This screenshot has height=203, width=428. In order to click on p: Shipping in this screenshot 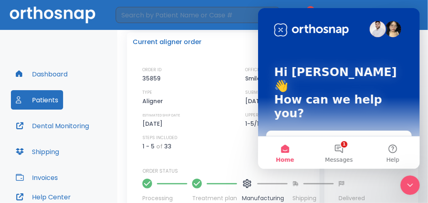, I will do `click(313, 198)`.